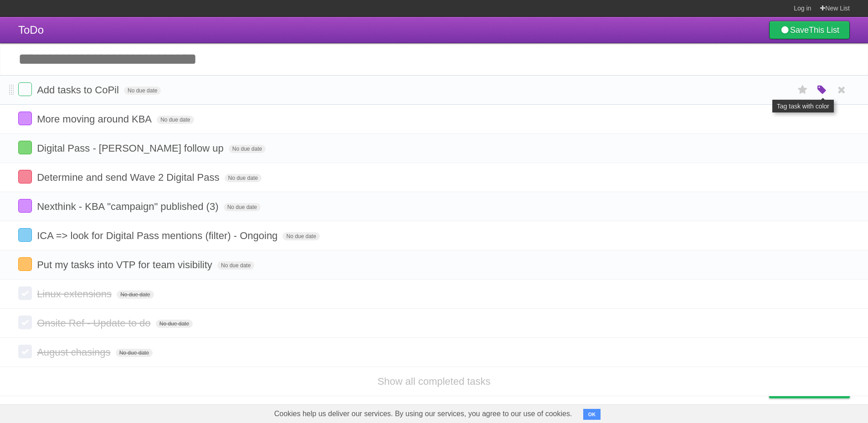 This screenshot has width=868, height=423. What do you see at coordinates (95, 119) in the screenshot?
I see `span: More moving around KBA` at bounding box center [95, 119].